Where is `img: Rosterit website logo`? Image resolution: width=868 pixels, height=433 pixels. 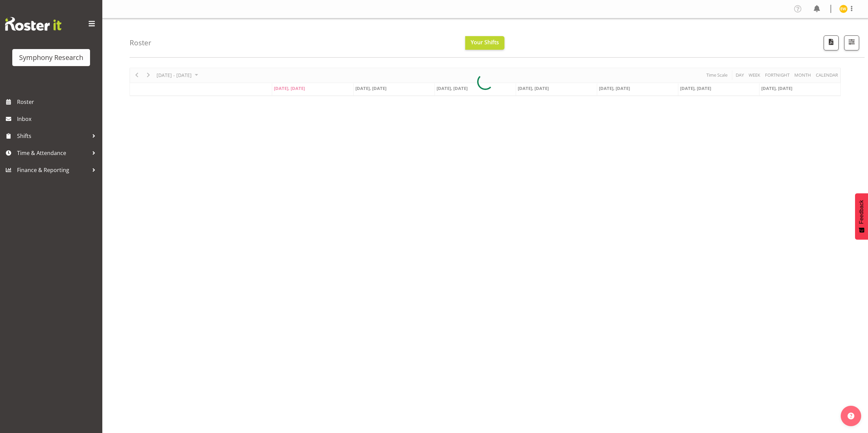
img: Rosterit website logo is located at coordinates (33, 24).